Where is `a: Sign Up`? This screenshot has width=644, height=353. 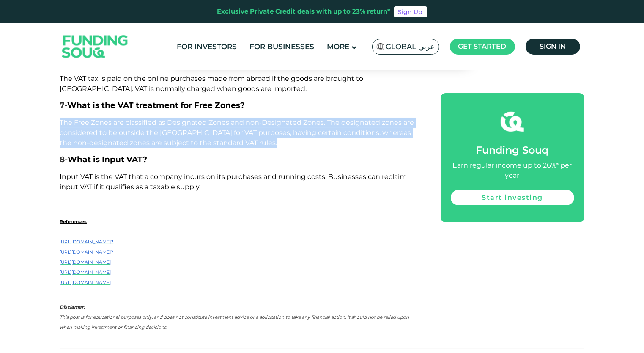 a: Sign Up is located at coordinates (411, 12).